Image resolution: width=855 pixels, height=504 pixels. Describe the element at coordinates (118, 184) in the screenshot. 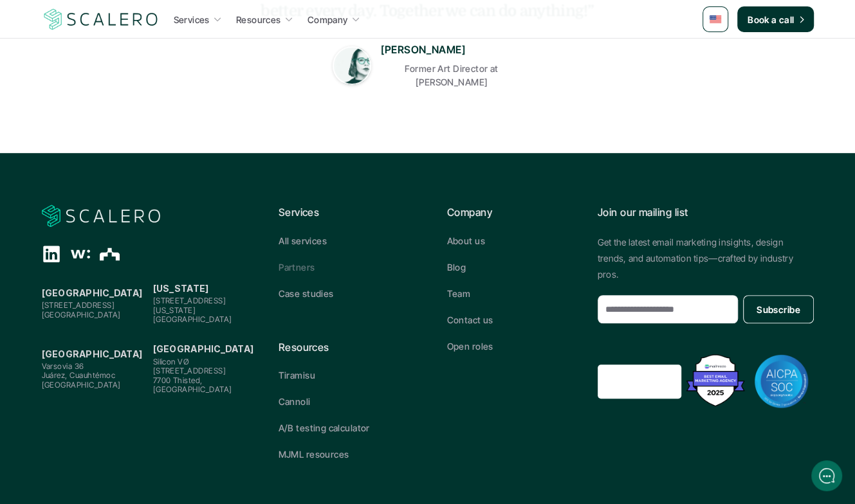

I see `span: New conversation` at that location.